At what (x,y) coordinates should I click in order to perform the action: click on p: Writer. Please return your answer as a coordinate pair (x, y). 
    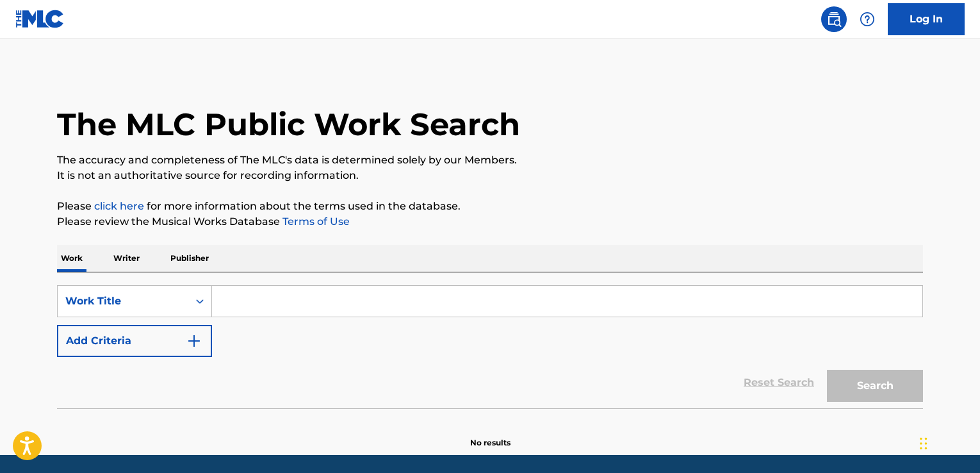
    Looking at the image, I should click on (126, 258).